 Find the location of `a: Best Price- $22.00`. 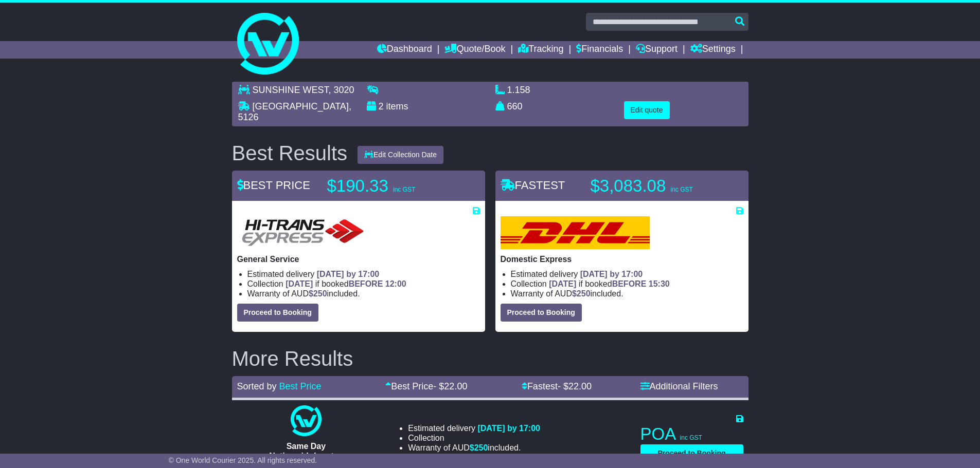

a: Best Price- $22.00 is located at coordinates (426, 387).